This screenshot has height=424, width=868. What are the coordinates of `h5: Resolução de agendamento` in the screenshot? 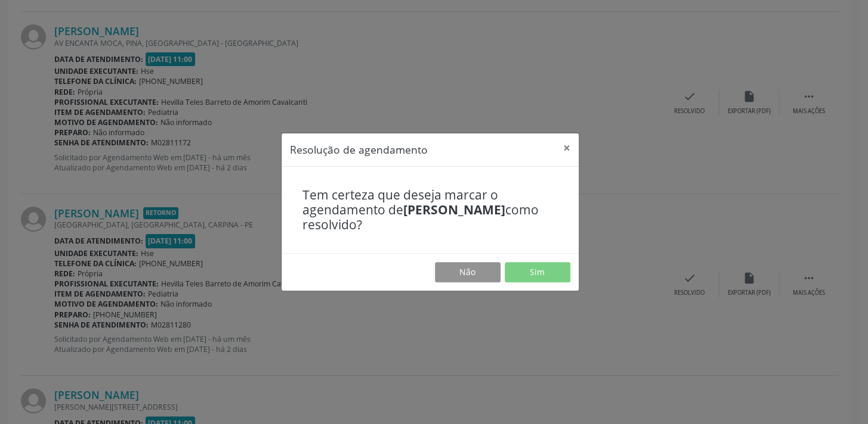 It's located at (359, 150).